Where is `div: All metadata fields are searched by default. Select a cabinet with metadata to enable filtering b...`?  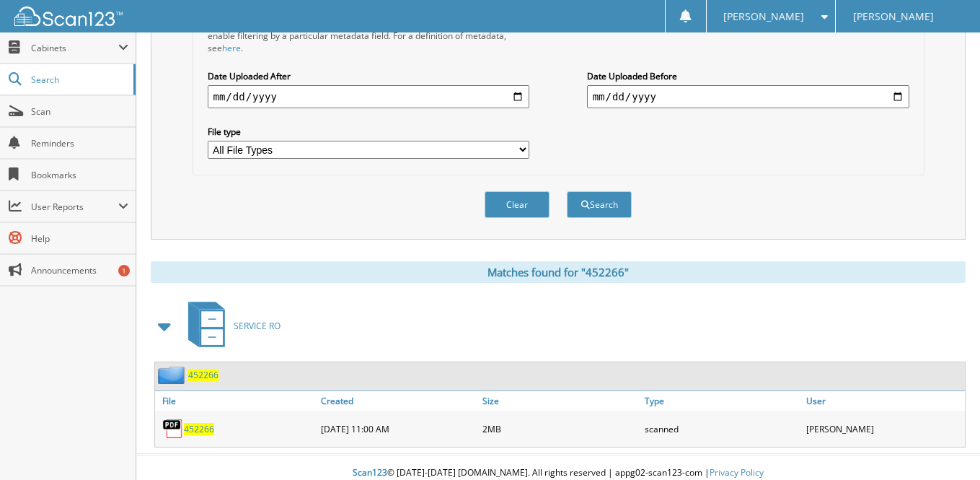 div: All metadata fields are searched by default. Select a cabinet with metadata to enable filtering b... is located at coordinates (368, 36).